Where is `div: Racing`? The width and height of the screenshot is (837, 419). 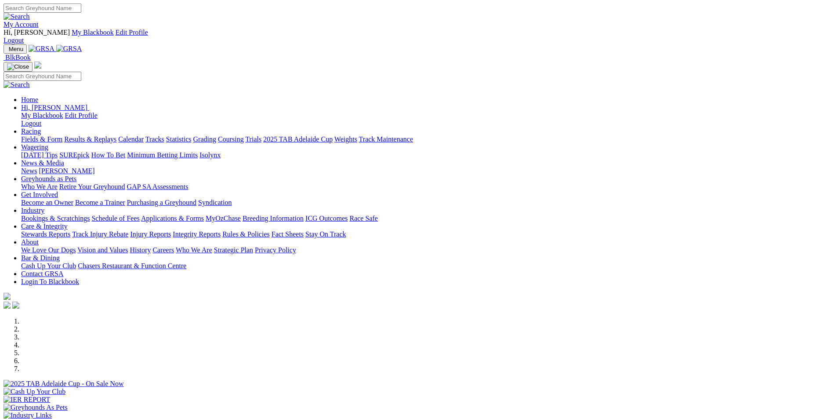 div: Racing is located at coordinates (427, 139).